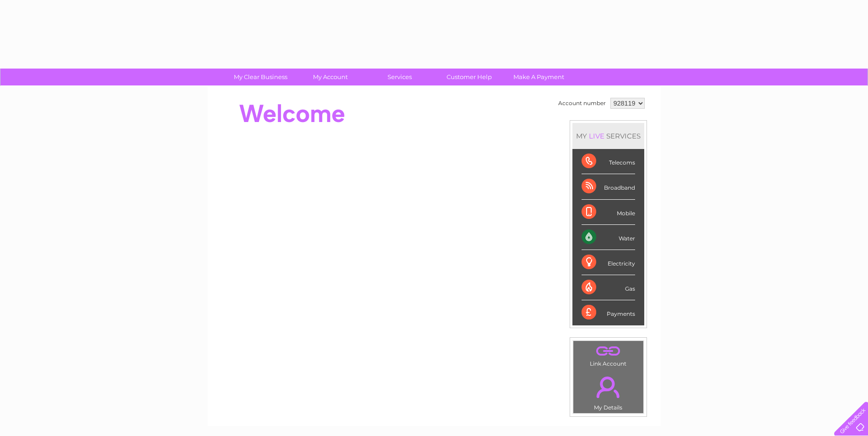  What do you see at coordinates (609, 313) in the screenshot?
I see `div: Payments` at bounding box center [609, 313].